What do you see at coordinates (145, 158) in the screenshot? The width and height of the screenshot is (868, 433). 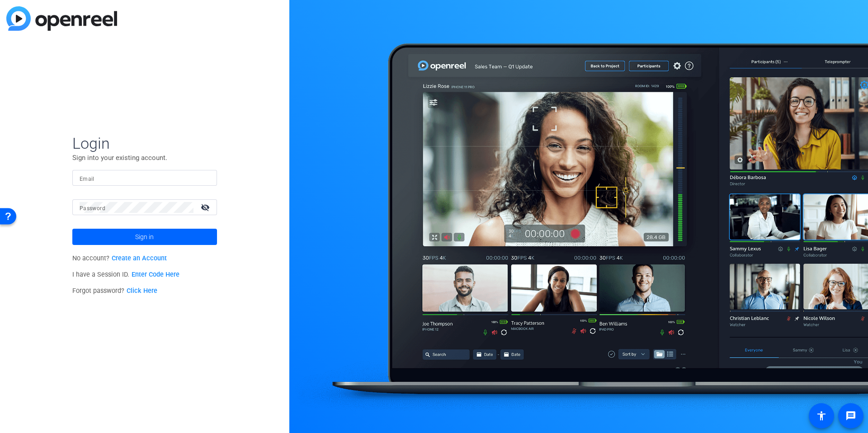 I see `p: Sign into your existing account.` at bounding box center [145, 158].